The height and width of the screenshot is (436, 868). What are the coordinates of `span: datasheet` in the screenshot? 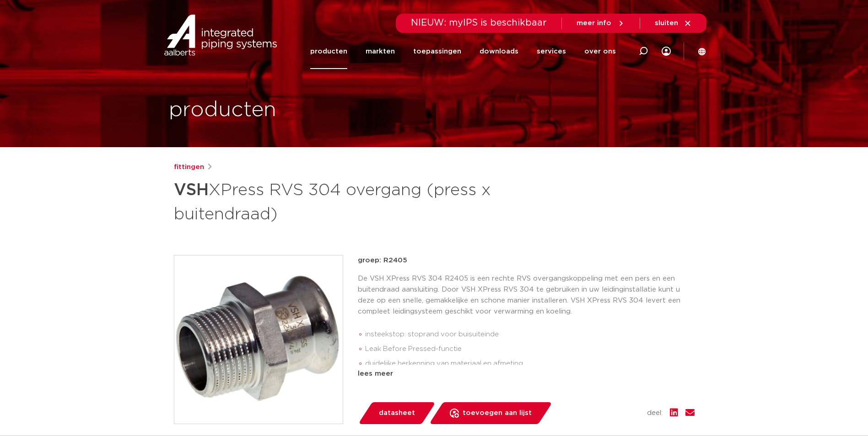 It's located at (397, 413).